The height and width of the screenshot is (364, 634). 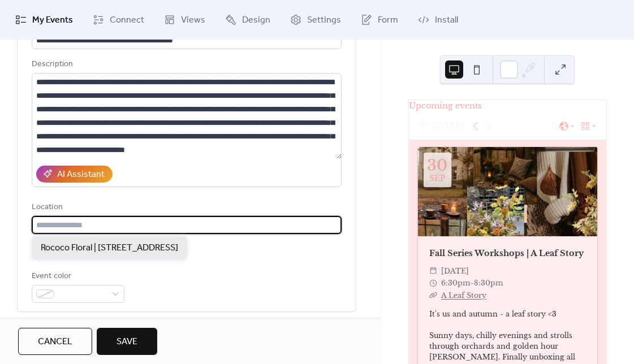 What do you see at coordinates (446, 20) in the screenshot?
I see `span: Install` at bounding box center [446, 20].